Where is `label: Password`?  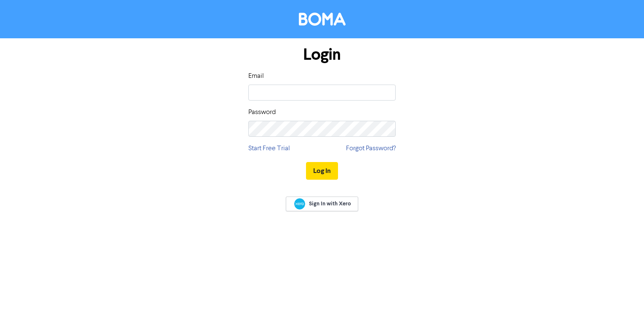 label: Password is located at coordinates (262, 113).